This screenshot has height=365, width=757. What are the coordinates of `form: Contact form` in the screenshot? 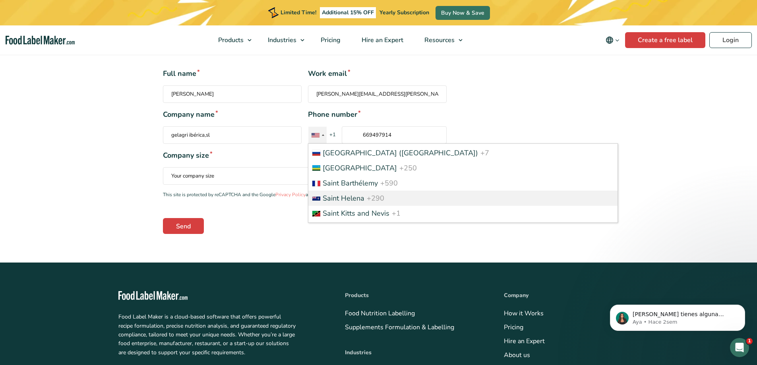 It's located at (379, 151).